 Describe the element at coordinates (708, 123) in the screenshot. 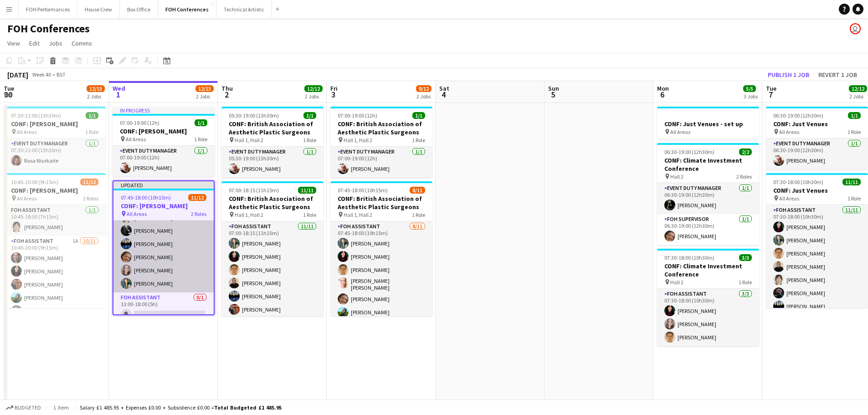

I see `div: CONF: Just Venues - set up All Areas` at that location.